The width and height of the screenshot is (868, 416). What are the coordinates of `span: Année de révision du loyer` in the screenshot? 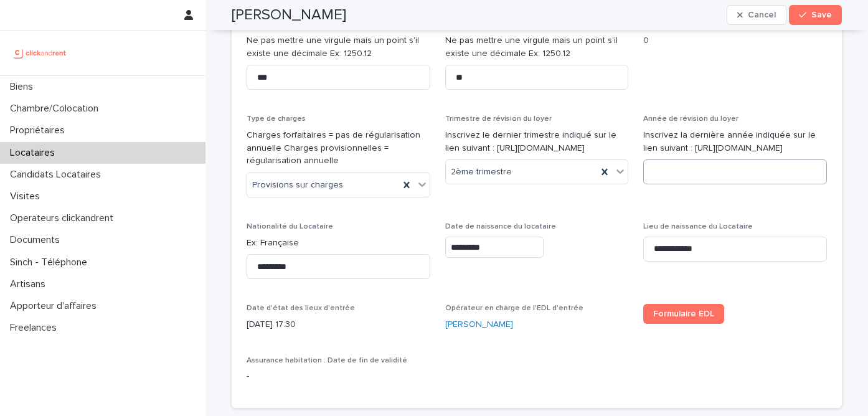 It's located at (691, 119).